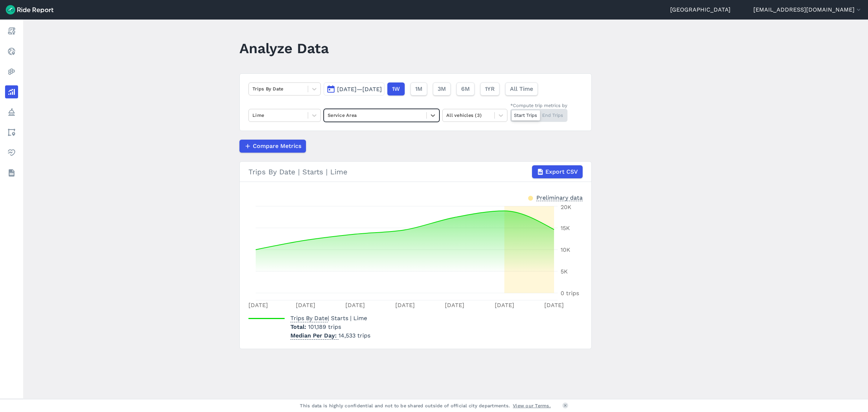 The width and height of the screenshot is (868, 412). What do you see at coordinates (277, 146) in the screenshot?
I see `span: Compare Metrics` at bounding box center [277, 146].